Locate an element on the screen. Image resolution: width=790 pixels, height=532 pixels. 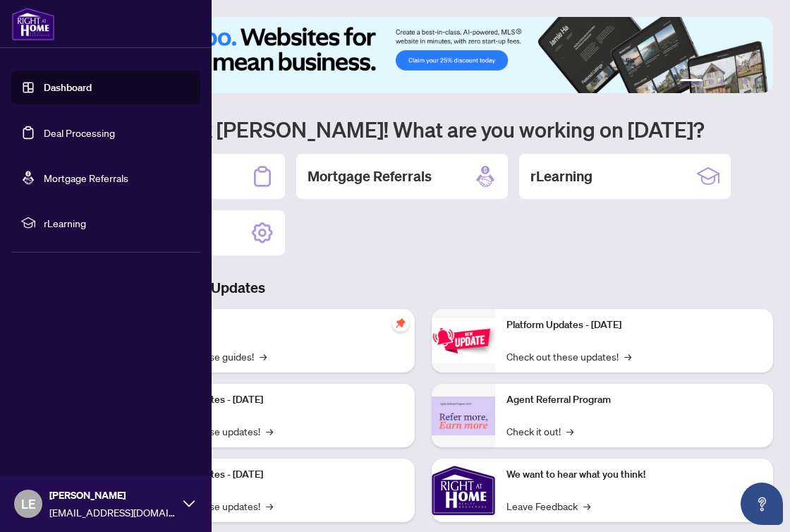
button: 3 is located at coordinates (723, 82).